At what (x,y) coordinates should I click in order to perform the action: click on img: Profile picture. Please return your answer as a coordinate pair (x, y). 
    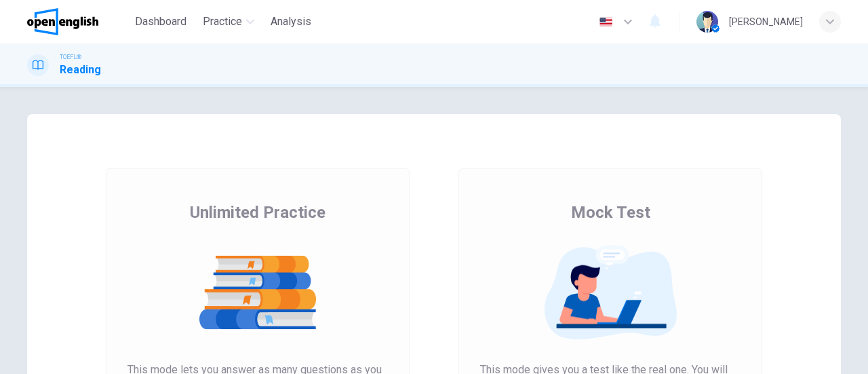
    Looking at the image, I should click on (708, 22).